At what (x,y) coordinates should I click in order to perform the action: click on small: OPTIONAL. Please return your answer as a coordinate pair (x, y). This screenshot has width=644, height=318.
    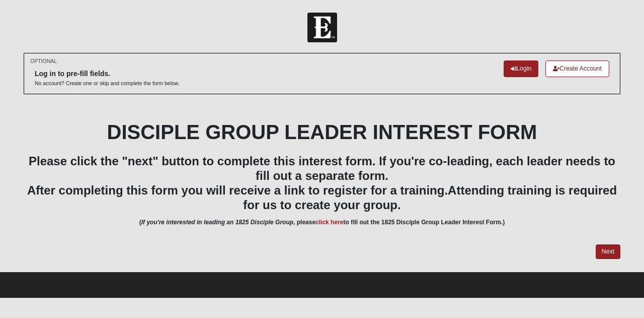
    Looking at the image, I should click on (43, 61).